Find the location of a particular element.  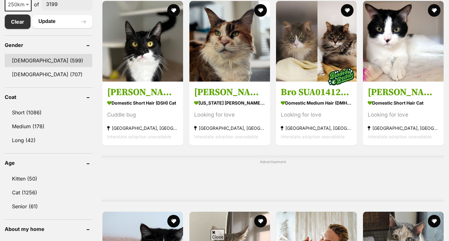

img: Bessie - Domestic Short Hair (DSH) Cat is located at coordinates (143, 41).